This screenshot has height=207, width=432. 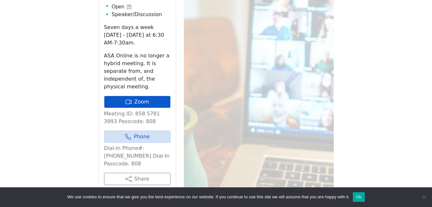 What do you see at coordinates (358, 197) in the screenshot?
I see `button: Ok` at bounding box center [358, 197].